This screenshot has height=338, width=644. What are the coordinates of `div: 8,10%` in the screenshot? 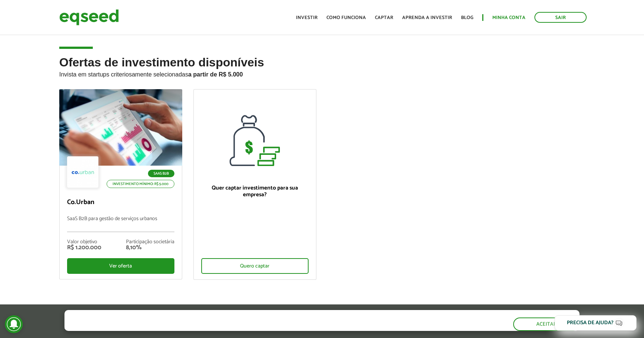 It's located at (150, 248).